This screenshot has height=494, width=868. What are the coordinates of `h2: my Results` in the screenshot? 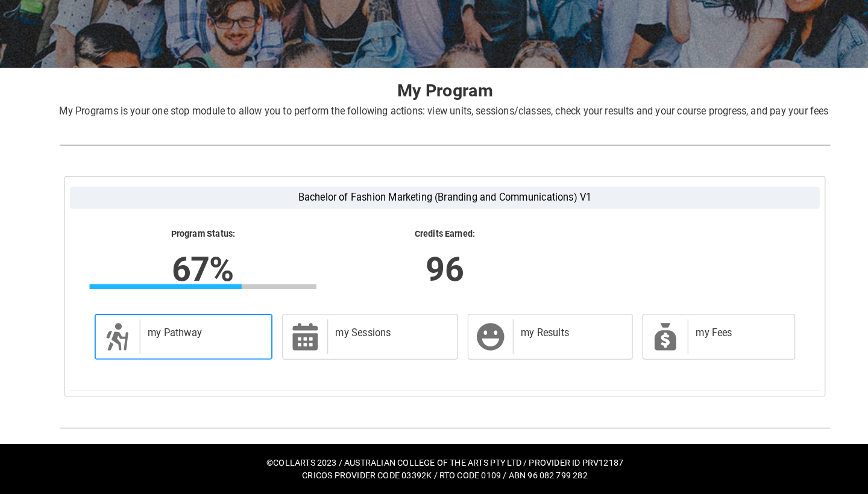 It's located at (556, 337).